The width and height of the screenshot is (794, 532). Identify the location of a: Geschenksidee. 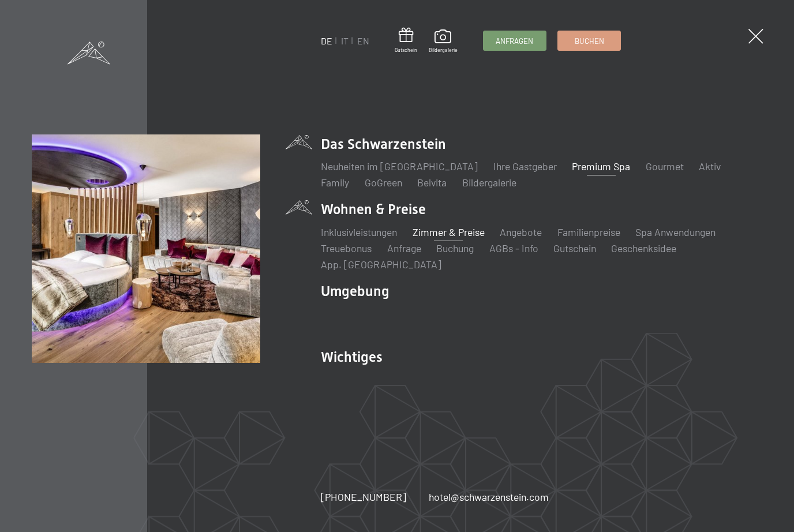
(644, 248).